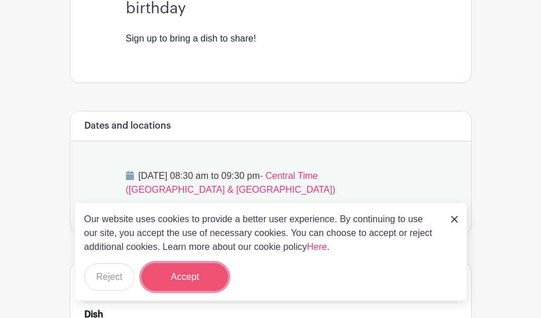  What do you see at coordinates (455, 220) in the screenshot?
I see `img: close_button-5f87c8562297e5c2d7936805f587ecaba9071eb48480494691a3f1689db116b3.svg` at bounding box center [455, 220].